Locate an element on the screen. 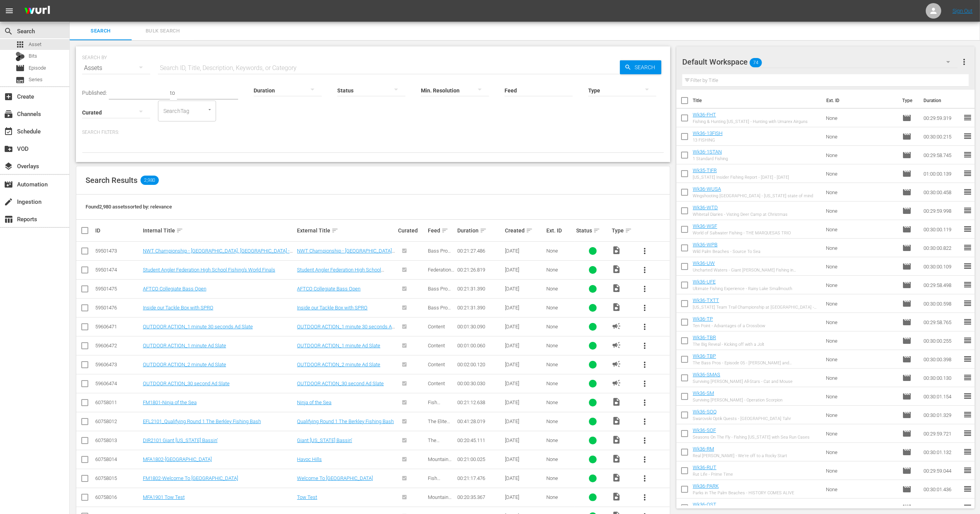 This screenshot has height=514, width=980. div: Duration is located at coordinates (480, 231).